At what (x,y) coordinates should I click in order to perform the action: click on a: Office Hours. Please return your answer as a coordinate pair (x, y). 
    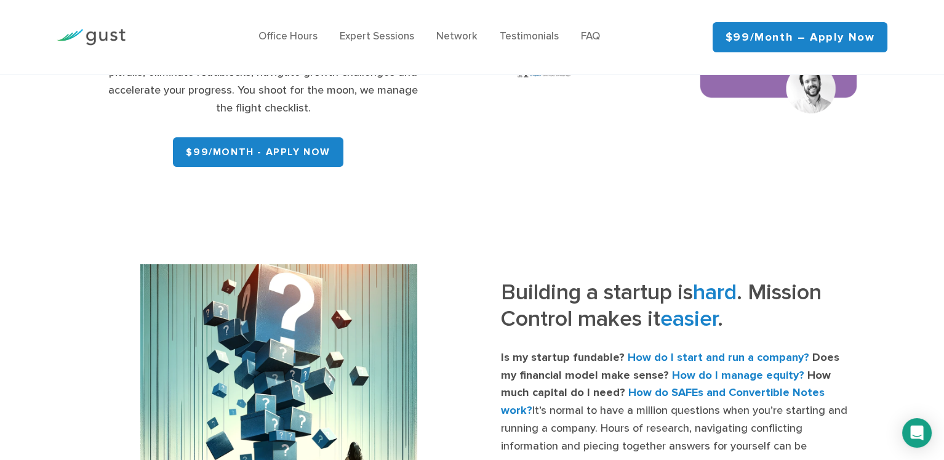
    Looking at the image, I should click on (288, 36).